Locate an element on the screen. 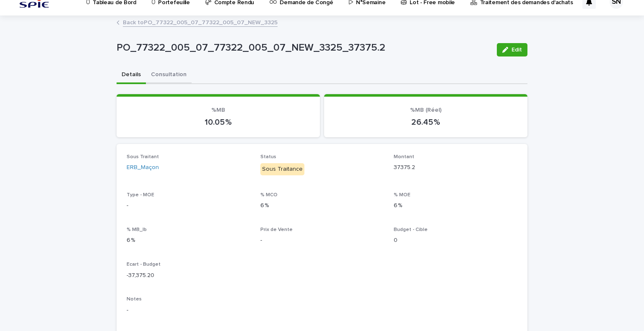 This screenshot has height=331, width=644. span: Montant is located at coordinates (404, 157).